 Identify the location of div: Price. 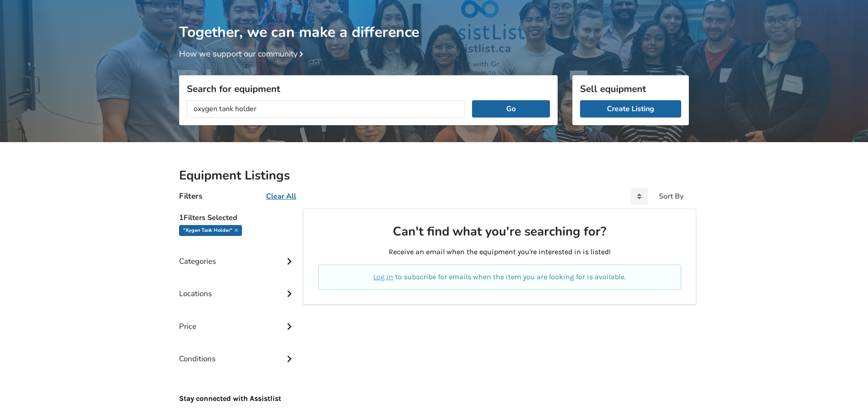
(237, 320).